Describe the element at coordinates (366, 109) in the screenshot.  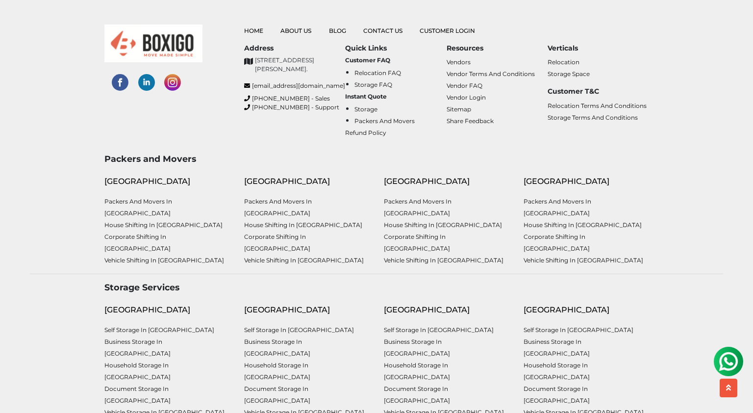
I see `a: Storage` at that location.